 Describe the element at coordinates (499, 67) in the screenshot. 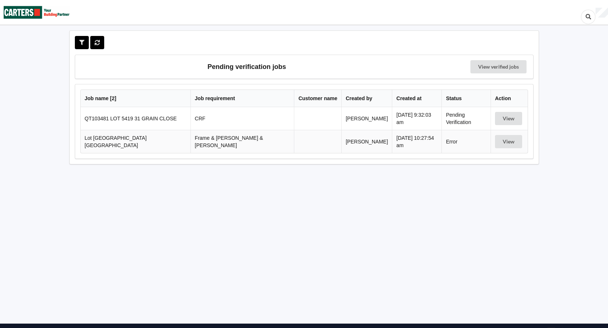

I see `a: View verified jobs` at that location.